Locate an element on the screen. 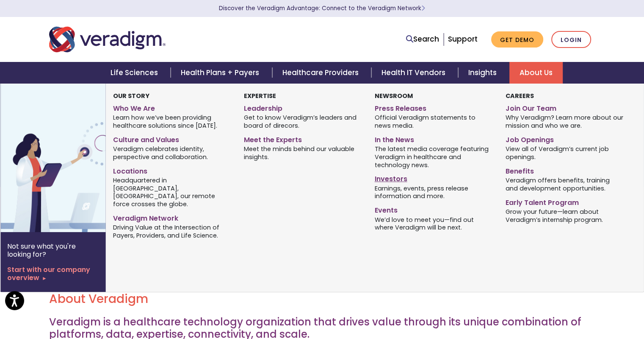 This screenshot has height=339, width=644. a: Meet the Experts is located at coordinates (303, 138).